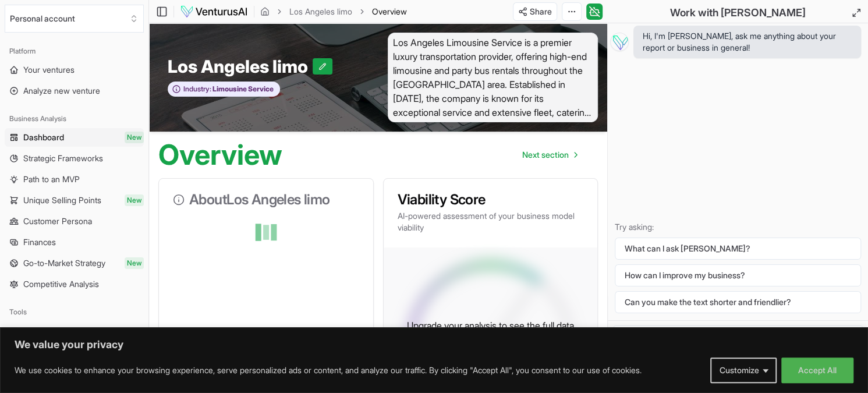 This screenshot has width=868, height=393. Describe the element at coordinates (434, 345) in the screenshot. I see `p: We value your privacy` at that location.